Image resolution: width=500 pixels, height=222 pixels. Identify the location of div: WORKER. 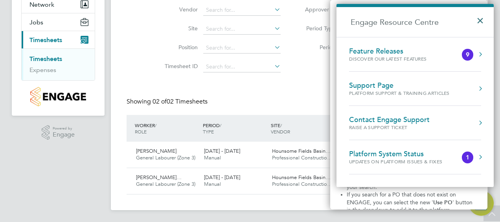
(167, 128).